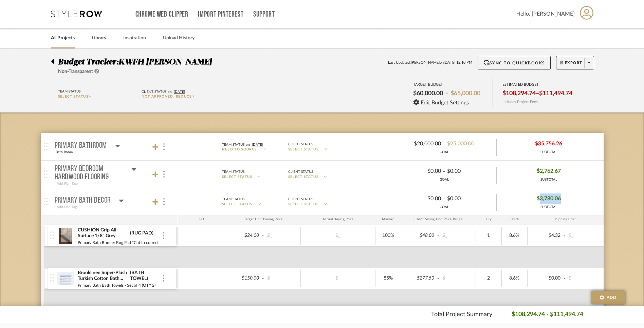  What do you see at coordinates (322, 147) in the screenshot?
I see `mat-expansion-panel-header: Primary BathroomBath RoomTeam StatusonNeed to SourceClient StatusSELECT STATUS$20,000.00-$25,000....` at bounding box center [322, 147].